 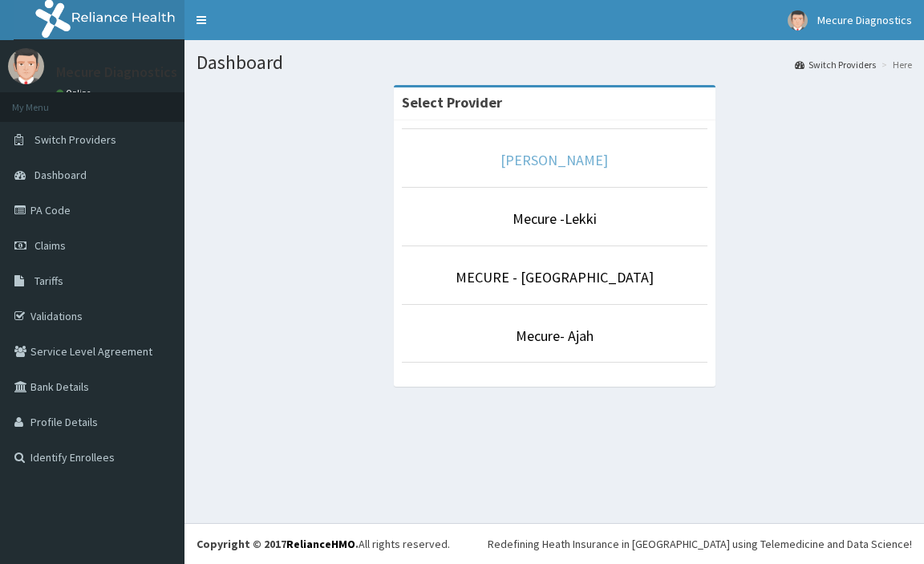 What do you see at coordinates (49, 281) in the screenshot?
I see `span: Tariffs` at bounding box center [49, 281].